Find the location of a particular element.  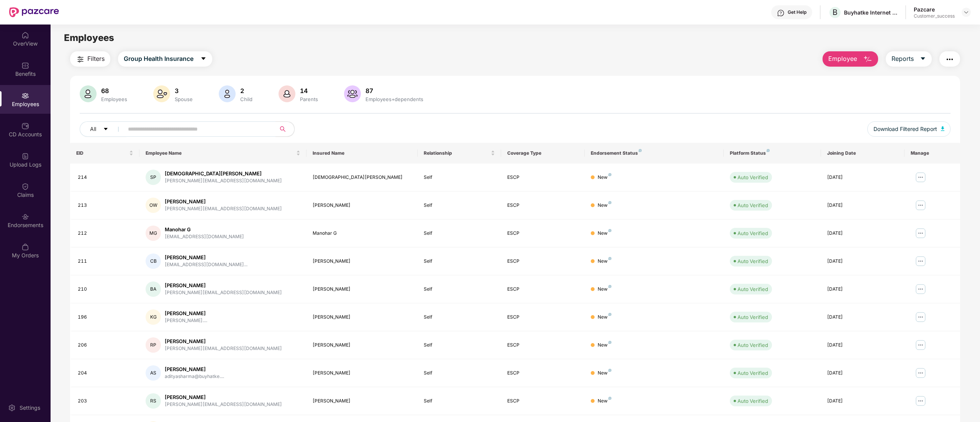

div: 206 is located at coordinates (106, 345).